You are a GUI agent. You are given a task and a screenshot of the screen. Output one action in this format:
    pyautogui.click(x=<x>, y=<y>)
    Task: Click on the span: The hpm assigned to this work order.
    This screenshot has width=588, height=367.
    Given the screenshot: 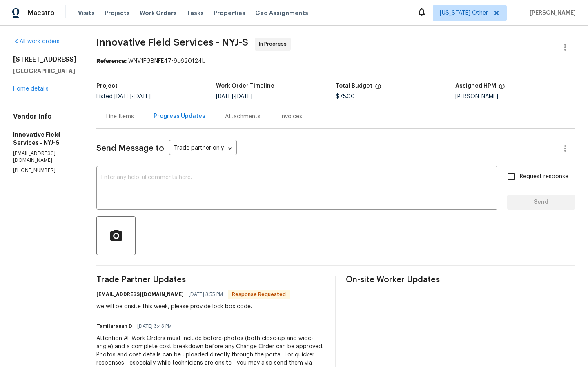 What is the action you would take?
    pyautogui.click(x=501, y=89)
    